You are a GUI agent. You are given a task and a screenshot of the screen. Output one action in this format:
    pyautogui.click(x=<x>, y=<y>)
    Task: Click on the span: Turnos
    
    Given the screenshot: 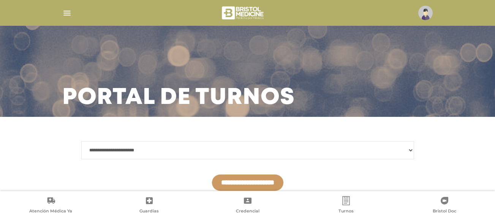 What is the action you would take?
    pyautogui.click(x=346, y=212)
    